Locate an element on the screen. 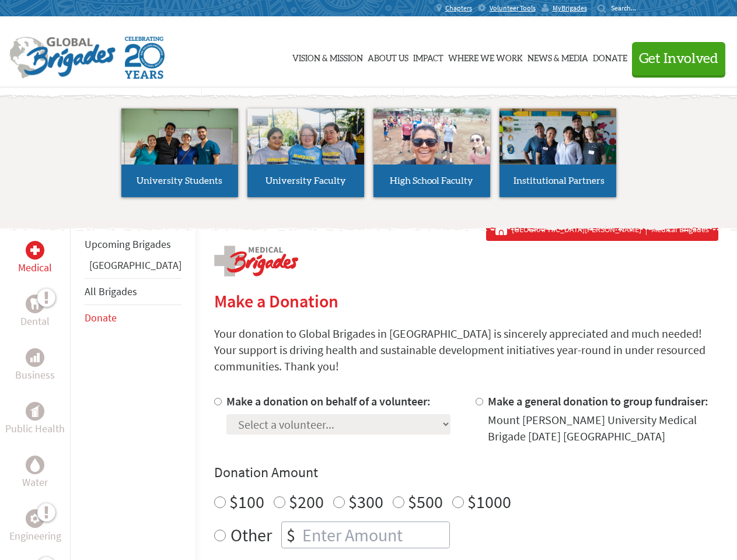 The width and height of the screenshot is (737, 560). li: Guatemala is located at coordinates (133, 268).